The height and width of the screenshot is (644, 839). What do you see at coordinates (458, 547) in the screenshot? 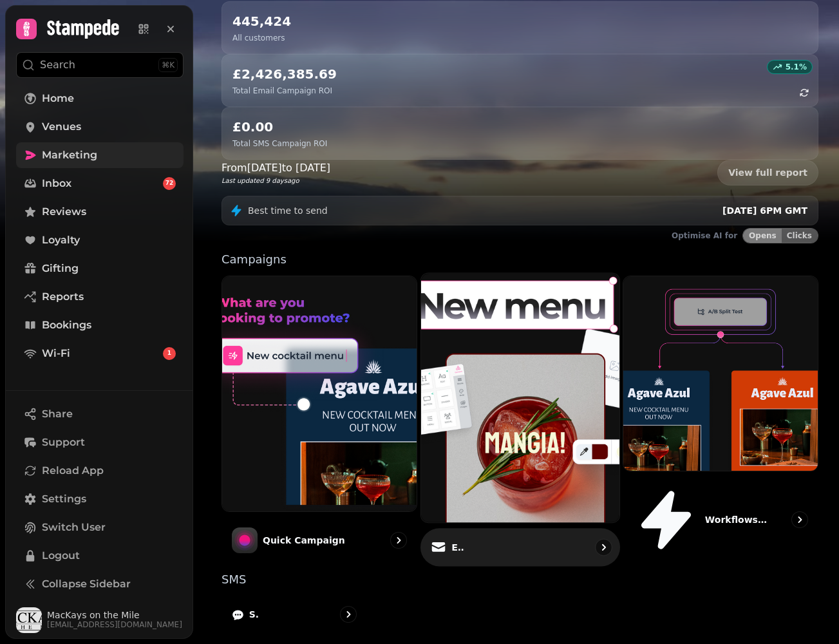
I see `p: Email` at bounding box center [458, 547].